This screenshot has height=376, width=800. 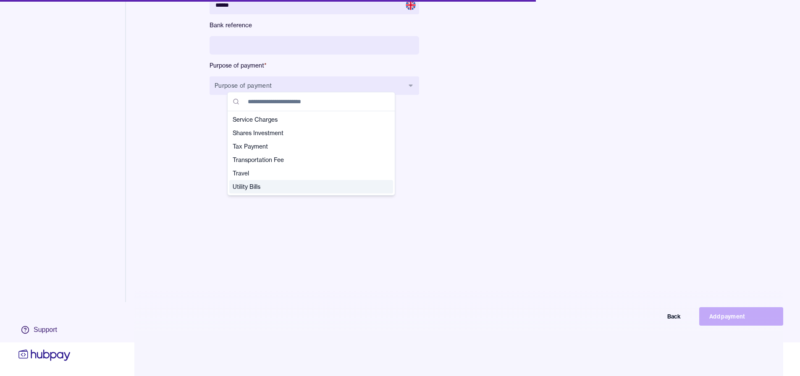 I want to click on span: Travel, so click(x=306, y=173).